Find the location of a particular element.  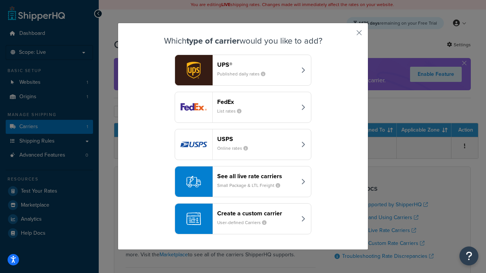

h3: Which would you like to add? is located at coordinates (243, 41).